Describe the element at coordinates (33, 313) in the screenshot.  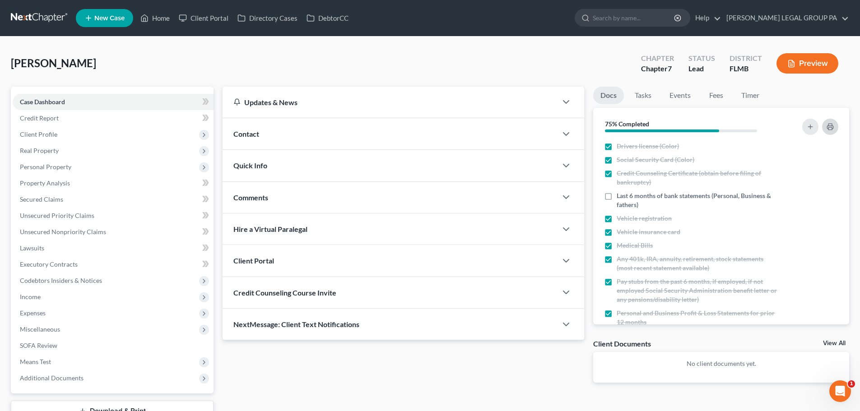
I see `span: Expenses` at that location.